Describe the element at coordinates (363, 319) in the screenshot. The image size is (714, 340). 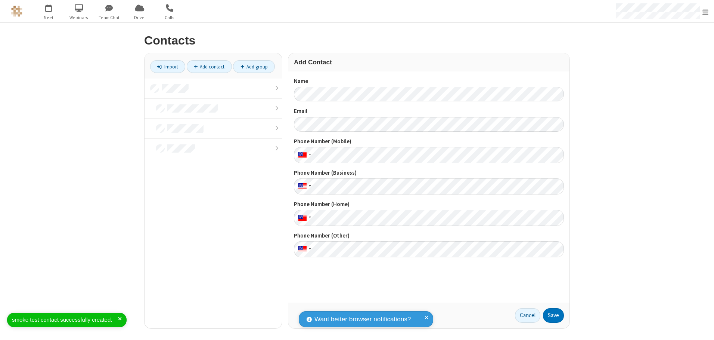
I see `span: Want better browser notifications?` at that location.